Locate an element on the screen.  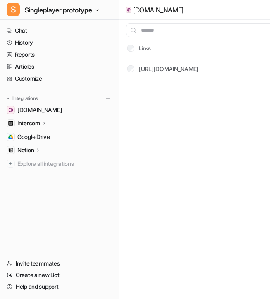
img: www.carlab.dk icon is located at coordinates (129, 10).